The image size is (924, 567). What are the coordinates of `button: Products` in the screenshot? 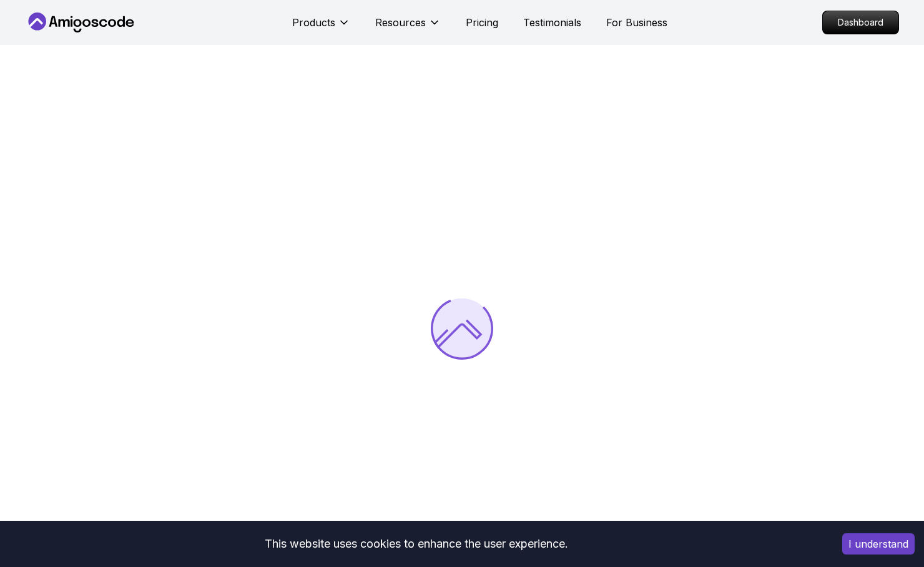 It's located at (321, 27).